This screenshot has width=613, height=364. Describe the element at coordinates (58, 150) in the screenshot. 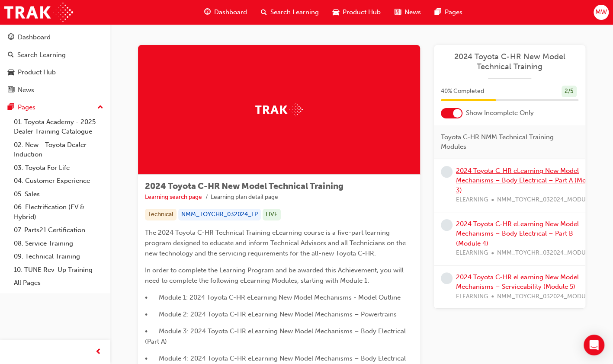

I see `a: 02. New - Toyota Dealer Induction` at that location.